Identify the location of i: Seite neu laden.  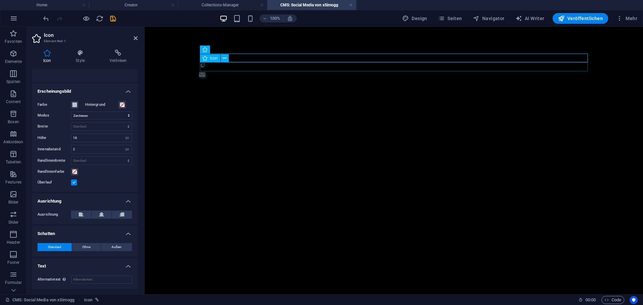
(99, 18).